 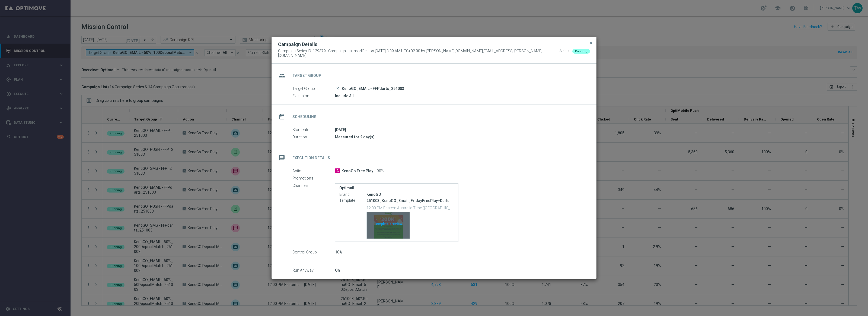 I want to click on label: Duration, so click(x=314, y=137).